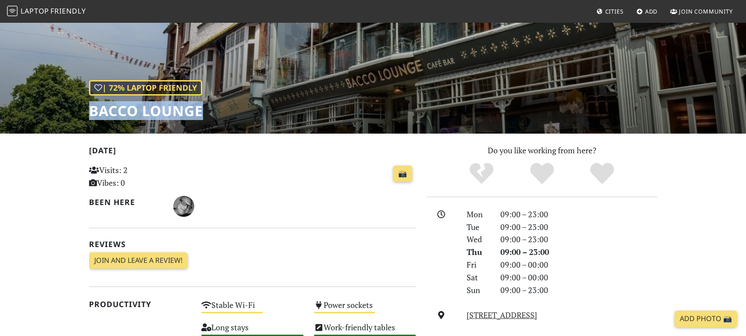  Describe the element at coordinates (647, 11) in the screenshot. I see `a: Add` at that location.